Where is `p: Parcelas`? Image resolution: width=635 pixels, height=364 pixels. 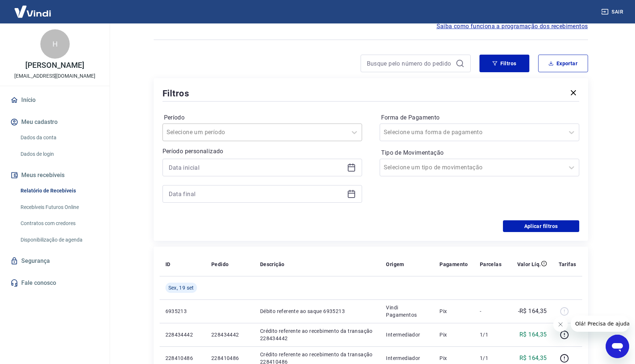 p: Parcelas is located at coordinates (490, 264).